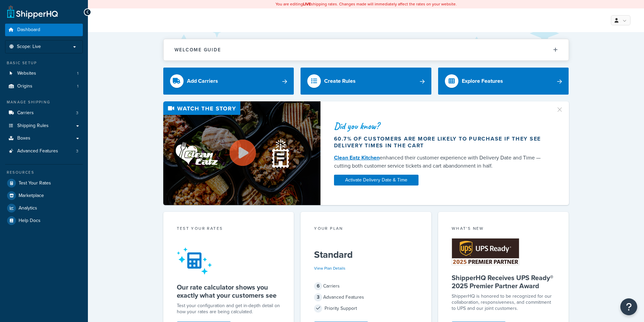 The height and width of the screenshot is (322, 644). Describe the element at coordinates (44, 195) in the screenshot. I see `a: Marketplace` at that location.